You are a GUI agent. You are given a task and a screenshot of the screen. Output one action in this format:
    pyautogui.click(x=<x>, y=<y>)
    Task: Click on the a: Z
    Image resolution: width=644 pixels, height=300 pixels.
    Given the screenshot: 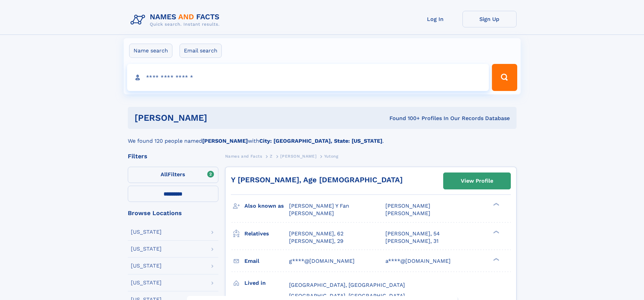 What is the action you would take?
    pyautogui.click(x=271, y=156)
    